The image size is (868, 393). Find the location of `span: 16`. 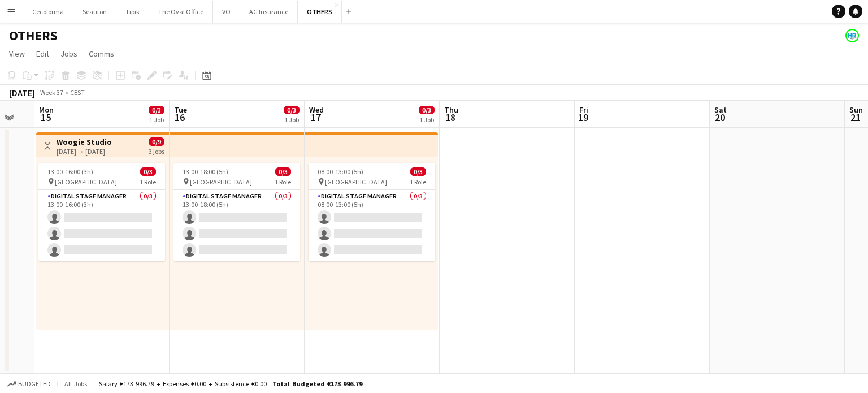

span: 16 is located at coordinates (179, 117).